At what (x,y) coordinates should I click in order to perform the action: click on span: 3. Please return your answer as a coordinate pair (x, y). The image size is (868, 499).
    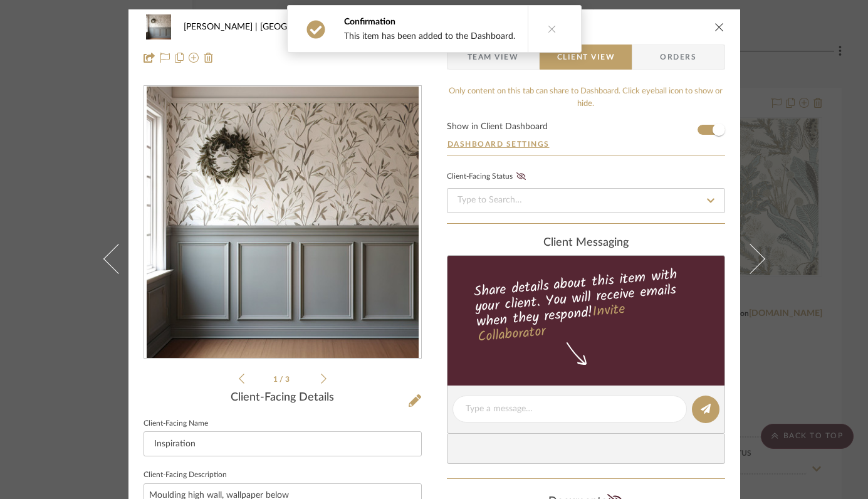
    Looking at the image, I should click on (288, 379).